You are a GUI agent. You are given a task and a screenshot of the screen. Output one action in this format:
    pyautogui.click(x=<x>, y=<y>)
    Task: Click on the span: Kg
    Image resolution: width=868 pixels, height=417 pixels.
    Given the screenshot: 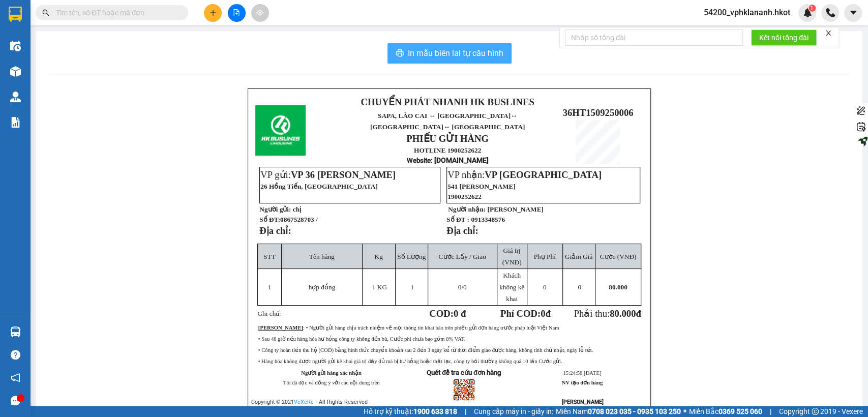 What is the action you would take?
    pyautogui.click(x=378, y=256)
    